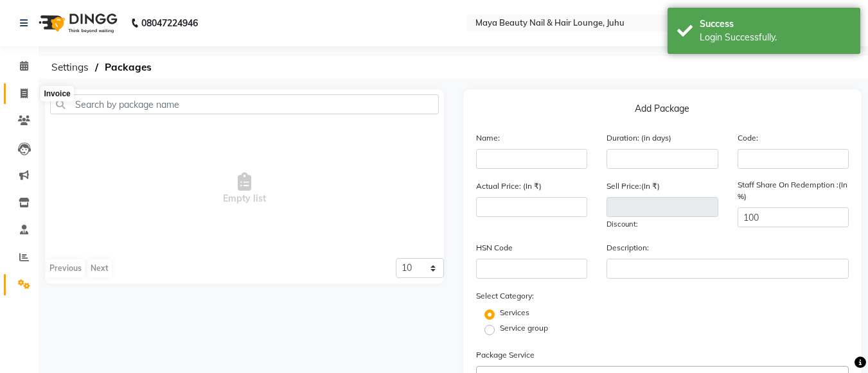  I want to click on span: Discount:, so click(621, 224).